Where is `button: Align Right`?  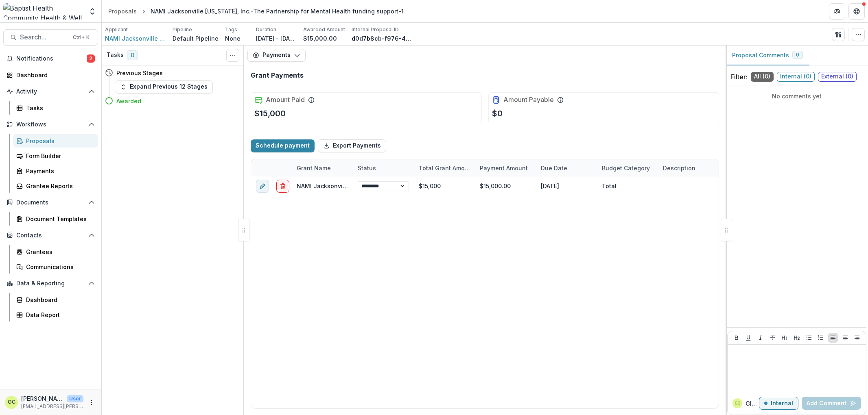
button: Align Right is located at coordinates (857, 338).